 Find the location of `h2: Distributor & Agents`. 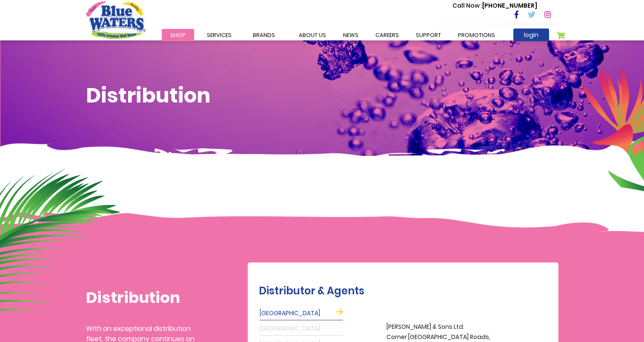

h2: Distributor & Agents is located at coordinates (407, 291).